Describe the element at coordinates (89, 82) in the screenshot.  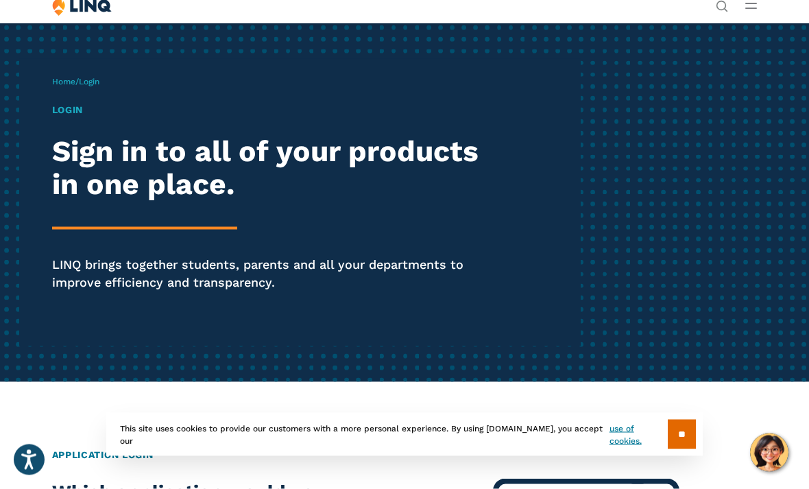
I see `span: Login` at that location.